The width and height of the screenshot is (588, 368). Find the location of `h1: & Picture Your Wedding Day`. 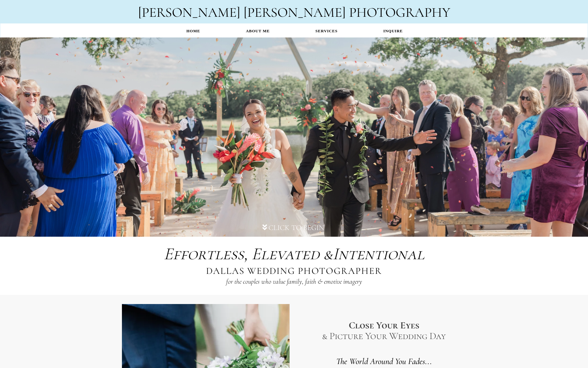

h1: & Picture Your Wedding Day is located at coordinates (384, 336).